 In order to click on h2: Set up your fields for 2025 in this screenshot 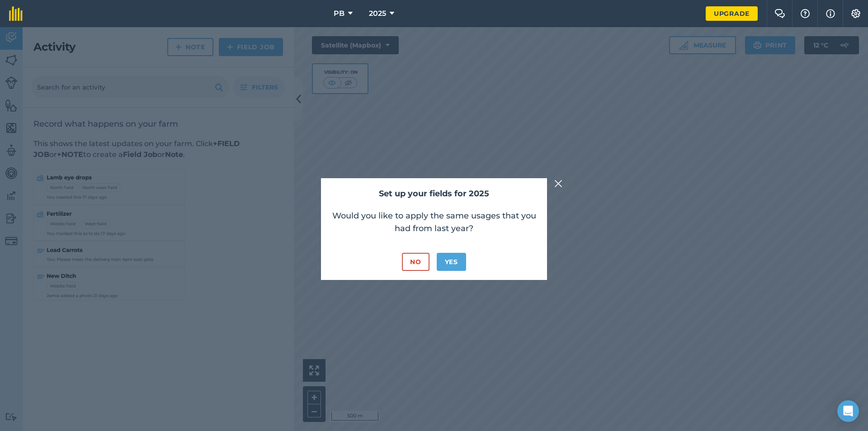, I will do `click(434, 193)`.